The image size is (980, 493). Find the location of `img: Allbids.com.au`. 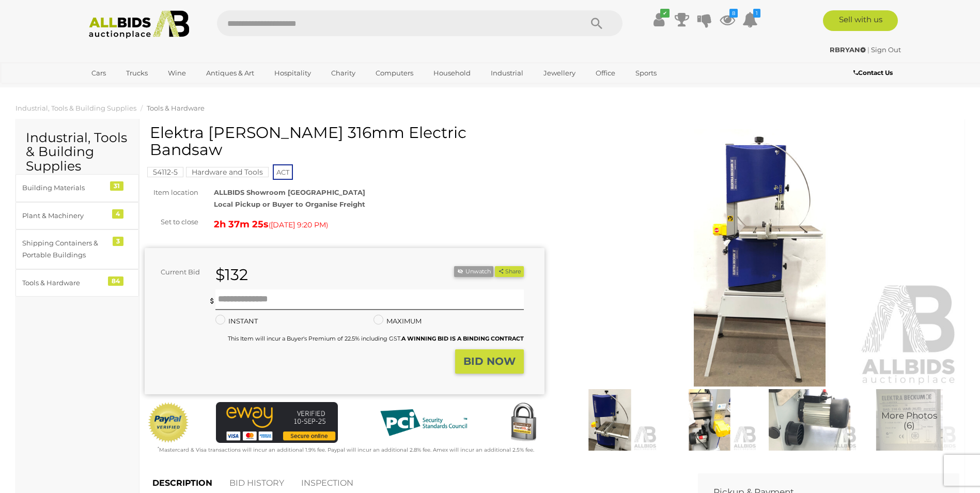

img: Allbids.com.au is located at coordinates (139, 24).